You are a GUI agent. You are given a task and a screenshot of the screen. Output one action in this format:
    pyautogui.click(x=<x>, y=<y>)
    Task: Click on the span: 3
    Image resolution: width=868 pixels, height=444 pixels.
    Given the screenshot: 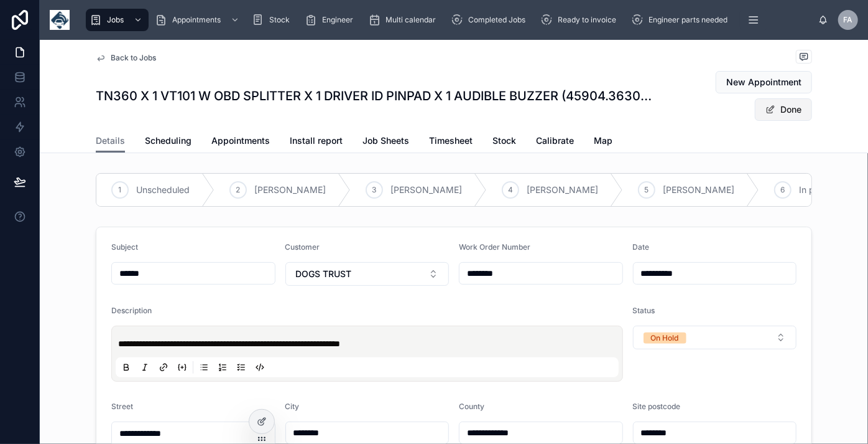 What is the action you would take?
    pyautogui.click(x=374, y=190)
    